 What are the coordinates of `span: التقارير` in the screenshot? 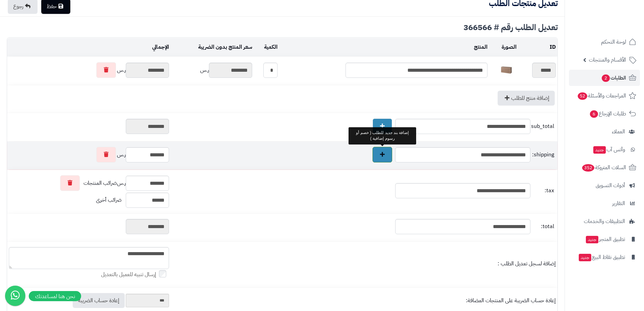 It's located at (619, 204).